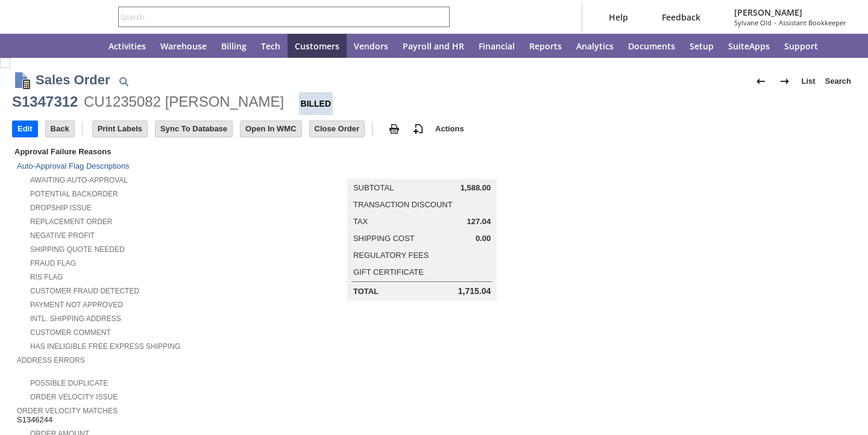 The image size is (868, 435). What do you see at coordinates (87, 46) in the screenshot?
I see `a: Home` at bounding box center [87, 46].